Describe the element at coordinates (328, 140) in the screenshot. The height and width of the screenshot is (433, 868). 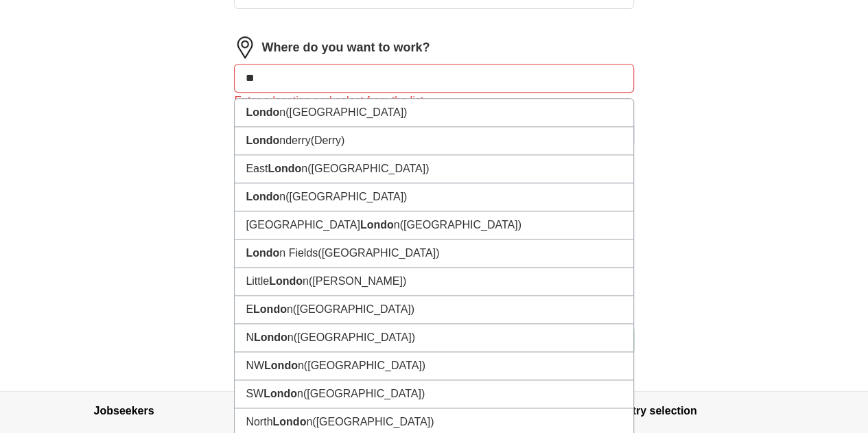
I see `span: (Derry)` at that location.